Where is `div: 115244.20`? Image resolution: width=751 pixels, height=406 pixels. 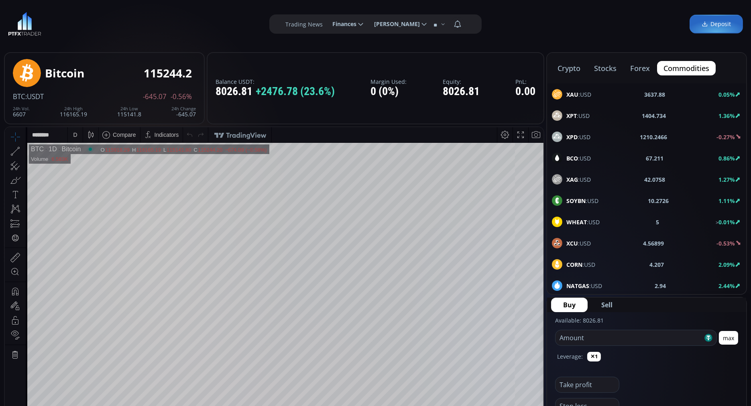 div: 115244.20 is located at coordinates (205, 22).